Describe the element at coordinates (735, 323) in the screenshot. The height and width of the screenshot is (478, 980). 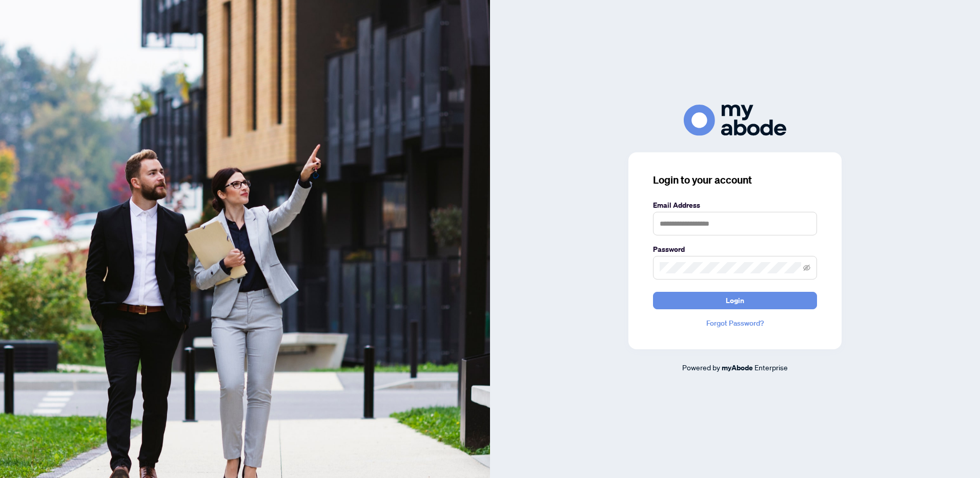
I see `a: Forgot Password?` at that location.